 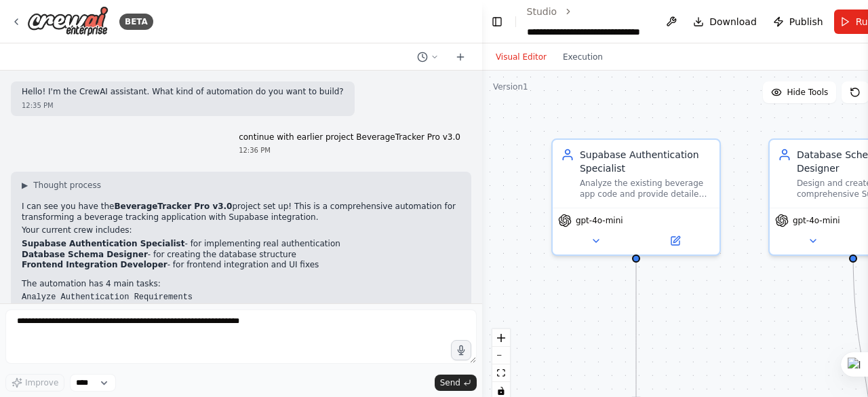 What do you see at coordinates (461, 57) in the screenshot?
I see `button: Start a new chat` at bounding box center [461, 57].